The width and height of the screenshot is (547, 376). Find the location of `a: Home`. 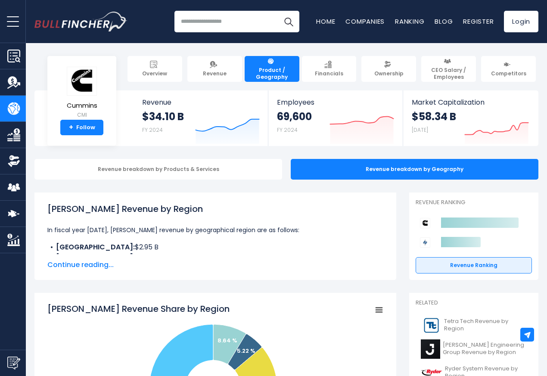

a: Home is located at coordinates (326, 21).